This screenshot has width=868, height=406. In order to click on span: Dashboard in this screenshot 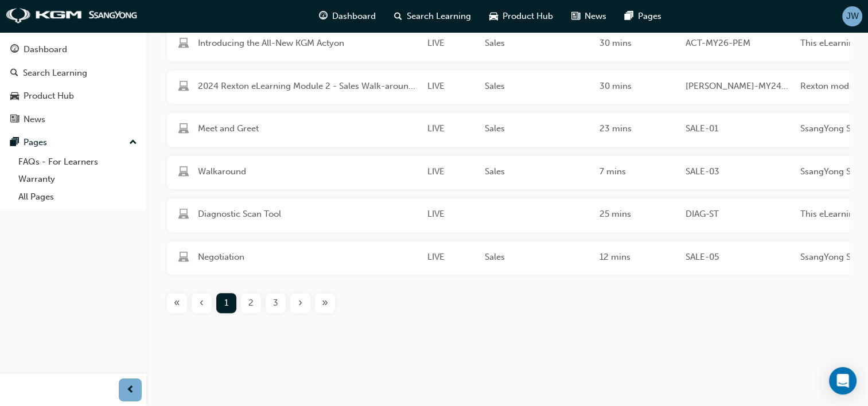, I will do `click(354, 16)`.